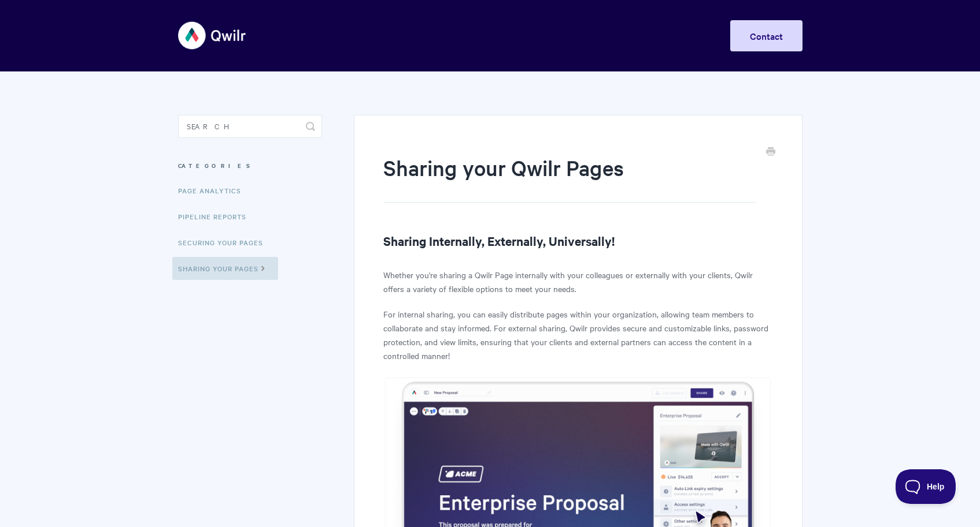 Image resolution: width=980 pixels, height=527 pixels. I want to click on h3: Categories, so click(250, 166).